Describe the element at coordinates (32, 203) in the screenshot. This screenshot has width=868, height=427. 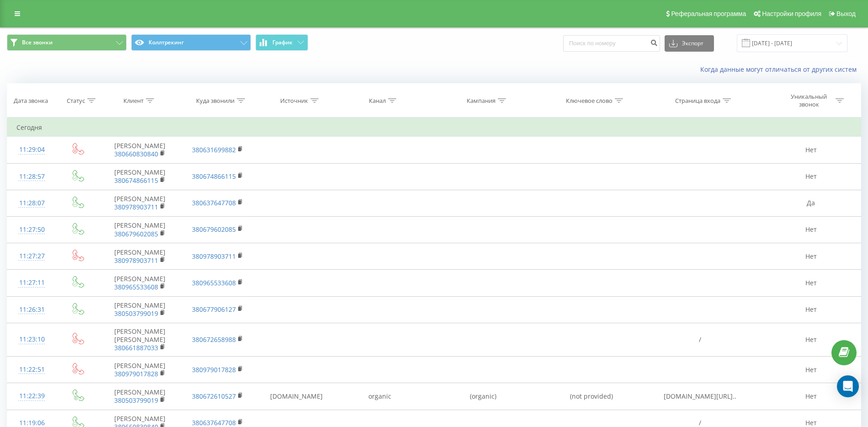
I see `div: 11:28:07` at that location.